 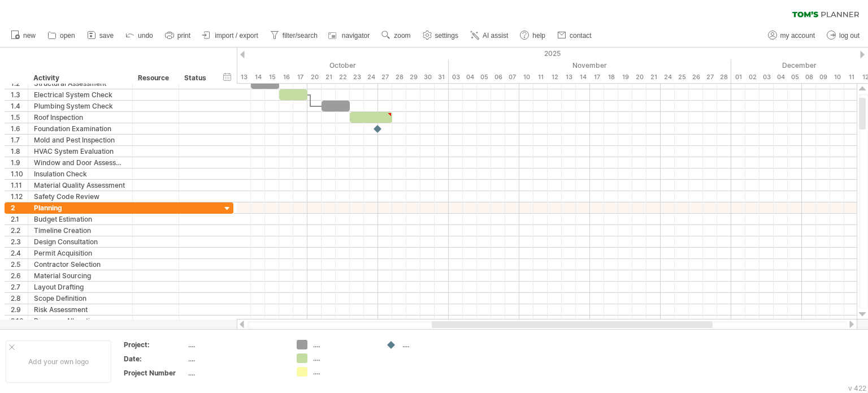 I want to click on div: Thursday, 11 December 2025, so click(x=851, y=77).